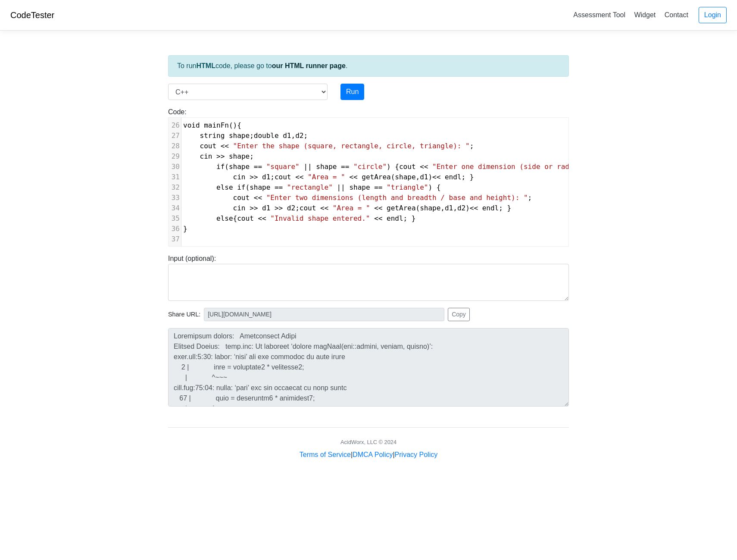 The height and width of the screenshot is (560, 737). Describe the element at coordinates (174, 177) in the screenshot. I see `div: 31` at that location.